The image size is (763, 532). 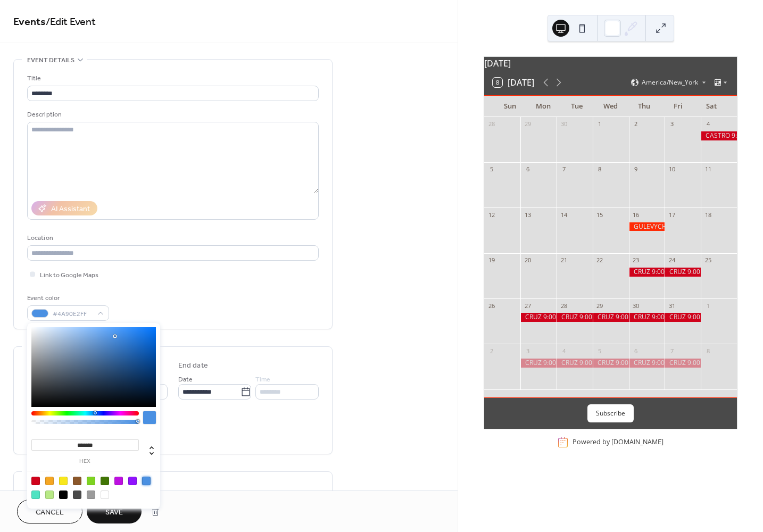 I want to click on div: Tue, so click(x=577, y=106).